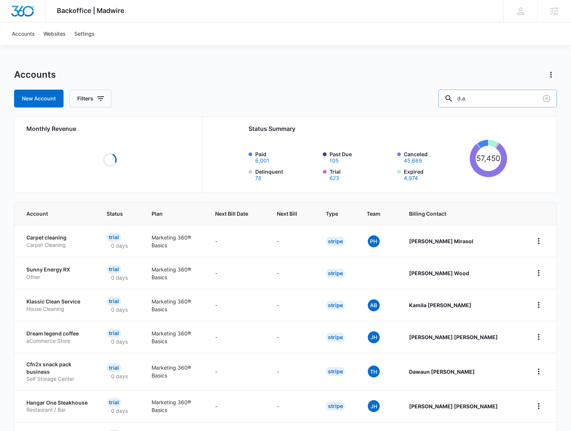 This screenshot has height=431, width=571. What do you see at coordinates (58, 403) in the screenshot?
I see `p: Hangar One Steakhouse` at bounding box center [58, 403].